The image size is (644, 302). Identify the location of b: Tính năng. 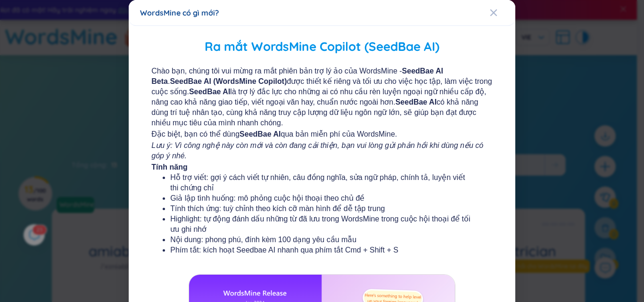
(170, 167).